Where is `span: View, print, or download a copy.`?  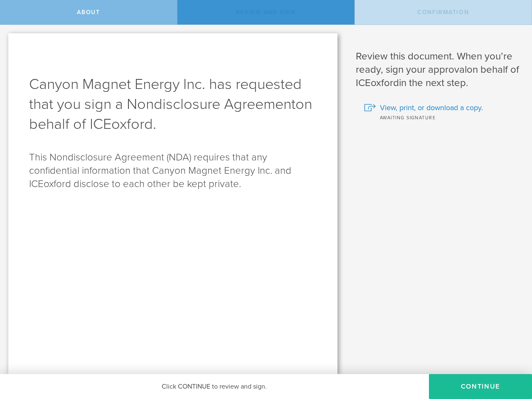 span: View, print, or download a copy. is located at coordinates (431, 108).